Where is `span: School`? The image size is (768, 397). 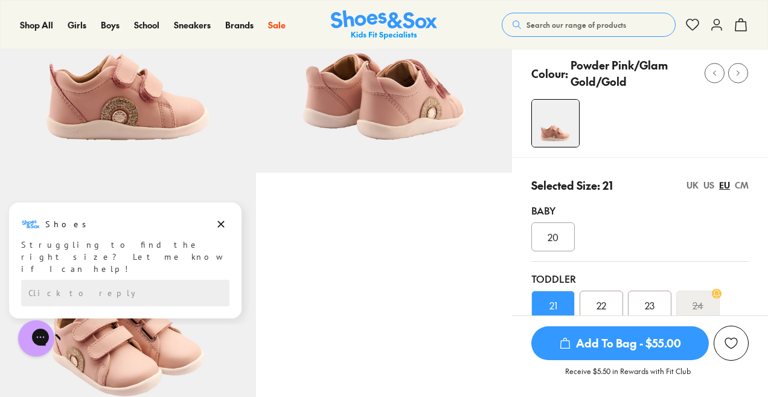 span: School is located at coordinates (147, 25).